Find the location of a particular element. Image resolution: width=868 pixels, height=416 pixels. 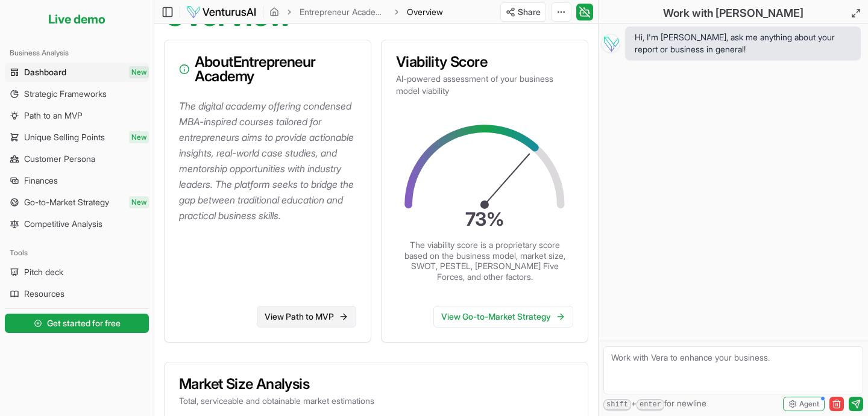

span: Path to an MVP is located at coordinates (53, 115).